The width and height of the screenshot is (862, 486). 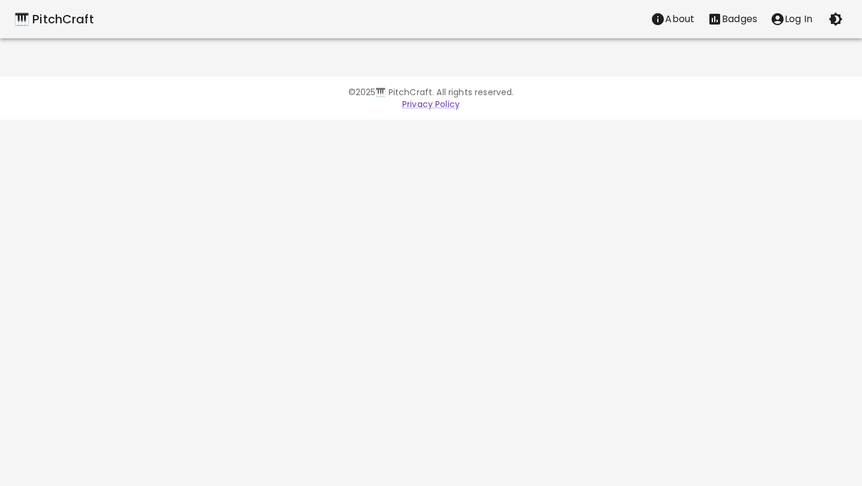 What do you see at coordinates (54, 19) in the screenshot?
I see `div: 🎹 PitchCraft` at bounding box center [54, 19].